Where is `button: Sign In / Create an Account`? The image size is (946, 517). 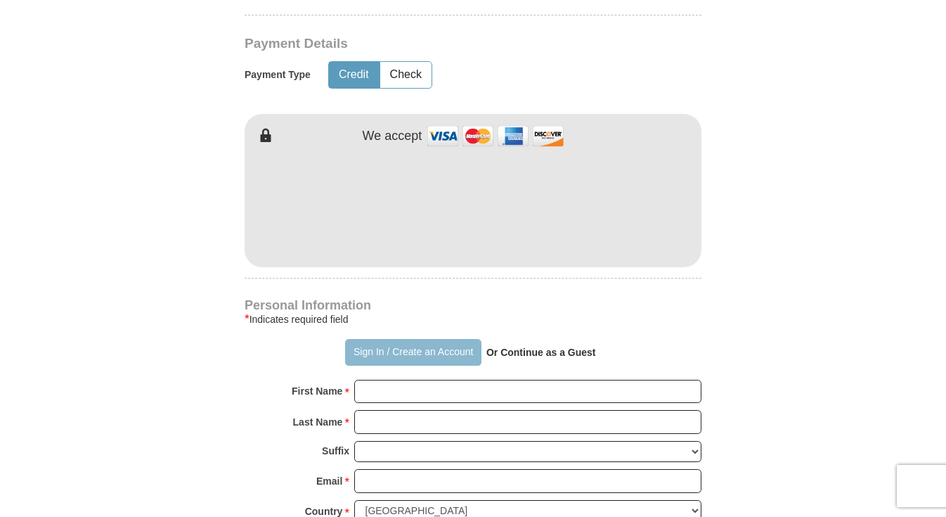
button: Sign In / Create an Account is located at coordinates (413, 352).